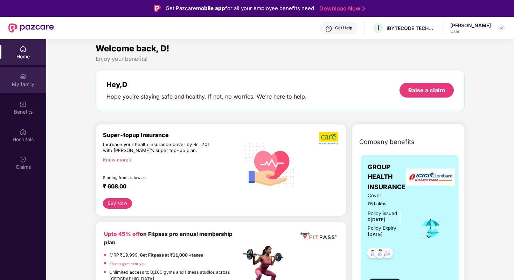 This screenshot has height=280, width=514. I want to click on img: icon, so click(430, 229).